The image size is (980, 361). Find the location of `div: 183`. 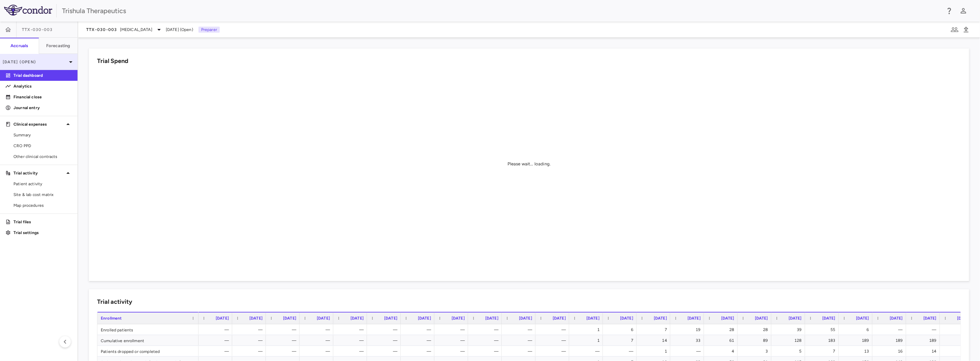

div: 183 is located at coordinates (823, 341).